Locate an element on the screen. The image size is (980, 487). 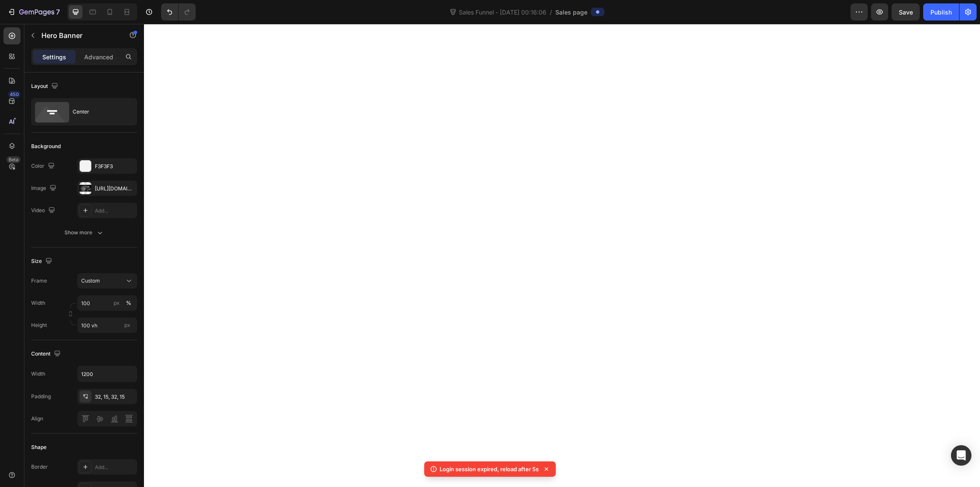
button: 7 is located at coordinates (33, 12).